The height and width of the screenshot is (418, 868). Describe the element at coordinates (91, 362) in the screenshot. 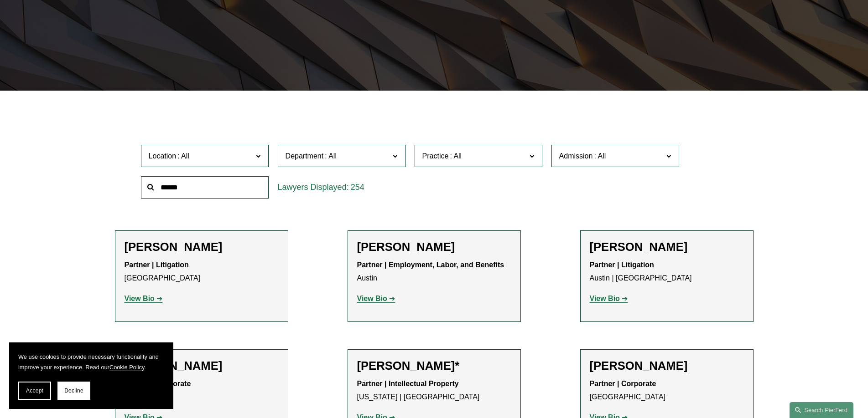

I see `p: We use cookies to provide necessary functionality and improve your experience. Read our .` at that location.